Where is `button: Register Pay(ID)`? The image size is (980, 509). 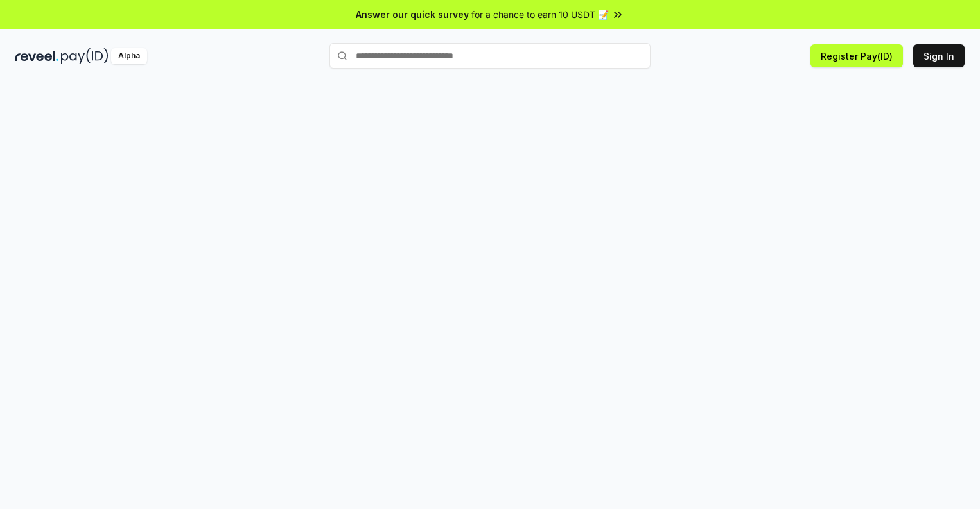 button: Register Pay(ID) is located at coordinates (857, 56).